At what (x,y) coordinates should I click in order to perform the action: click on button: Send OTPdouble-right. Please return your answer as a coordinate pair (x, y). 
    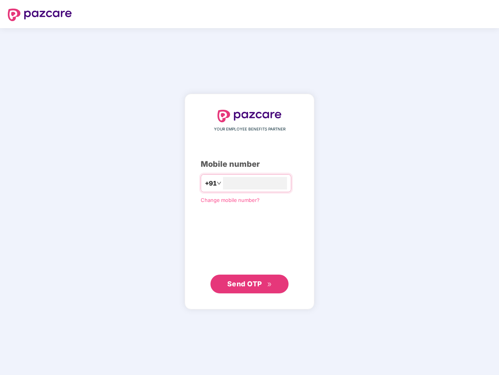
    Looking at the image, I should click on (250, 284).